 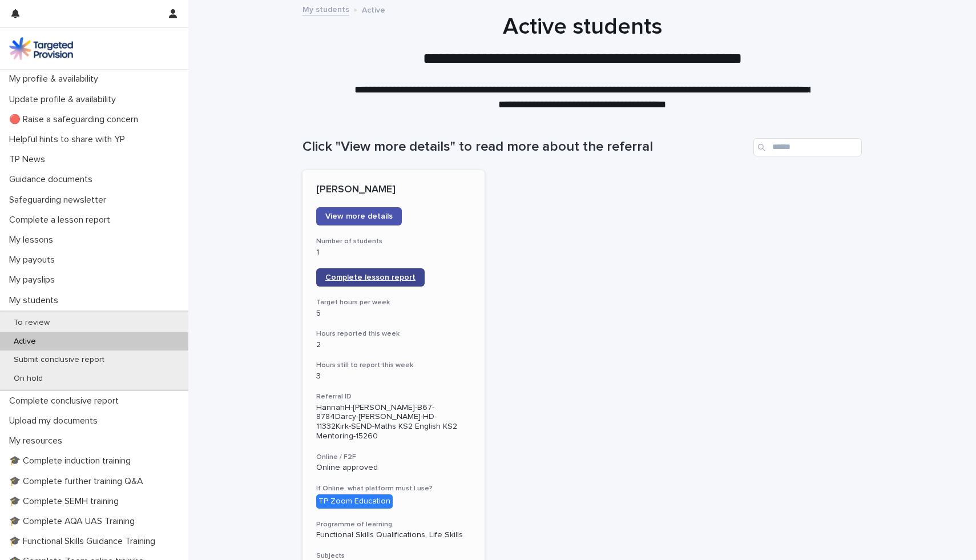 What do you see at coordinates (394, 345) in the screenshot?
I see `p: 2` at bounding box center [394, 345].